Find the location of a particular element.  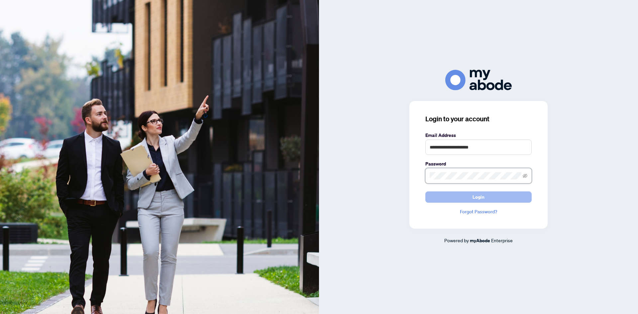

a: Forgot Password? is located at coordinates (478, 212).